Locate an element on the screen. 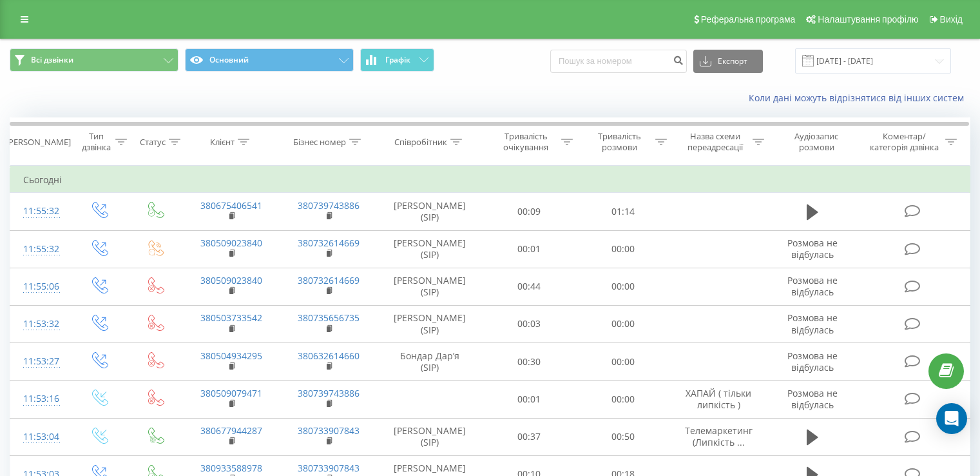 The width and height of the screenshot is (980, 476). div: Співробітник is located at coordinates (421, 142).